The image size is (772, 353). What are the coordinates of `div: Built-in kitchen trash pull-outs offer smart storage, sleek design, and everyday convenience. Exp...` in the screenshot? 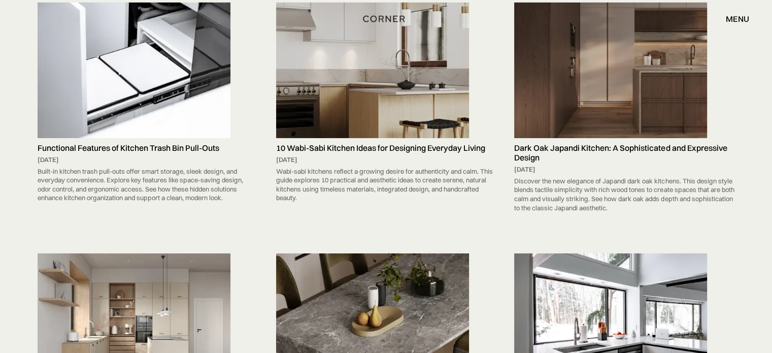 It's located at (148, 185).